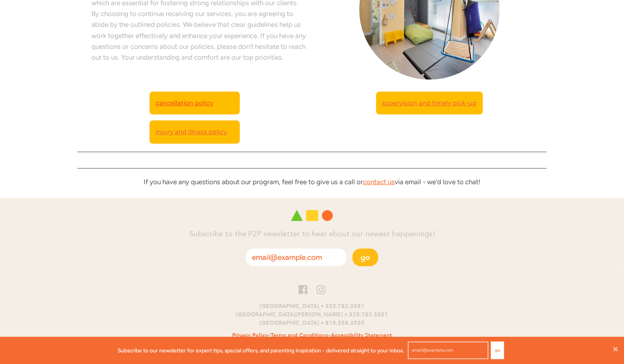 Image resolution: width=624 pixels, height=364 pixels. I want to click on a: Terms and Conditions, so click(299, 335).